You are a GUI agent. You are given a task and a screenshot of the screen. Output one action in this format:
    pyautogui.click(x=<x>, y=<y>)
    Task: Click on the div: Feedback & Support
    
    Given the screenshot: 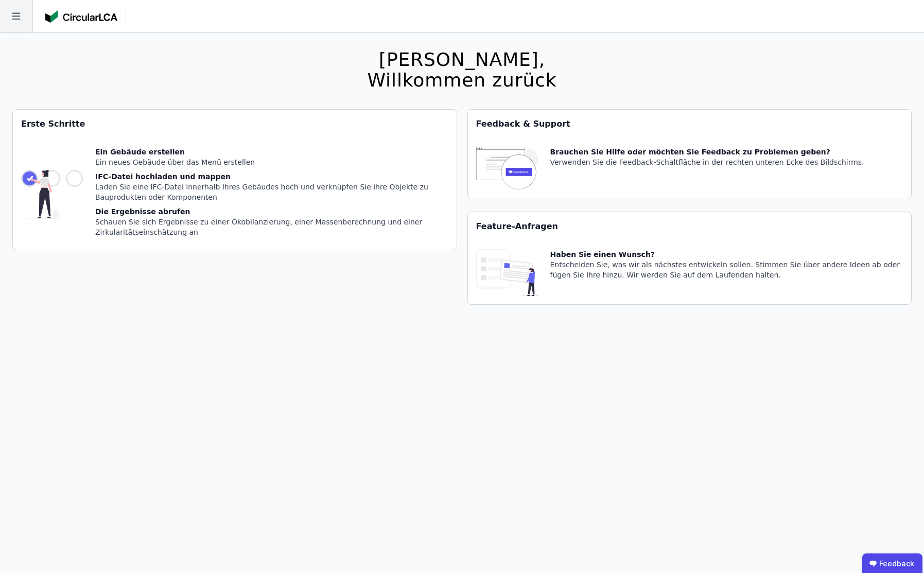 What is the action you would take?
    pyautogui.click(x=690, y=124)
    